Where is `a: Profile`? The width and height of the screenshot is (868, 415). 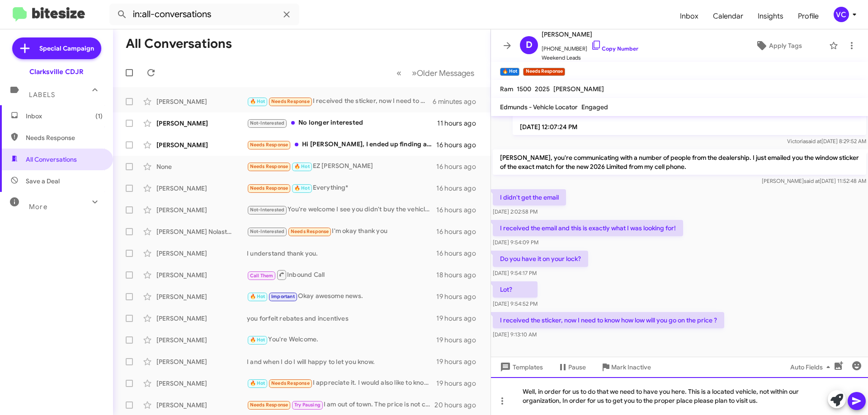 a: Profile is located at coordinates (808, 16).